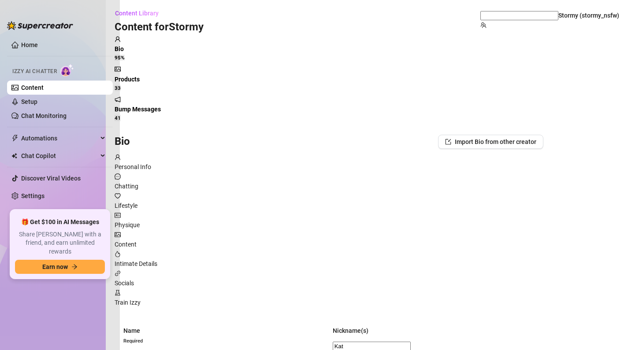  I want to click on span: arrow-right, so click(74, 267).